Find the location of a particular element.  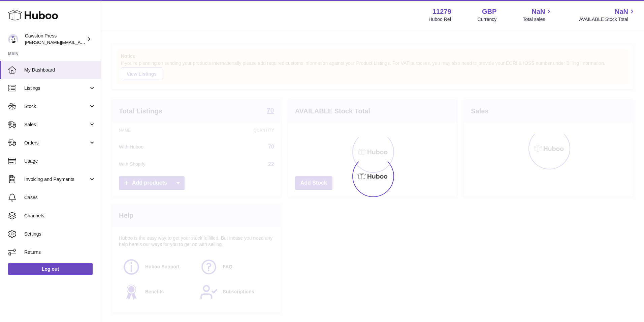

strong: GBP is located at coordinates (489, 11).